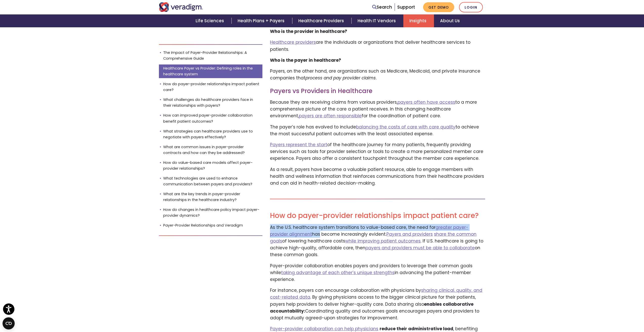 This screenshot has height=332, width=644. I want to click on img: Veradigm logo, so click(181, 7).